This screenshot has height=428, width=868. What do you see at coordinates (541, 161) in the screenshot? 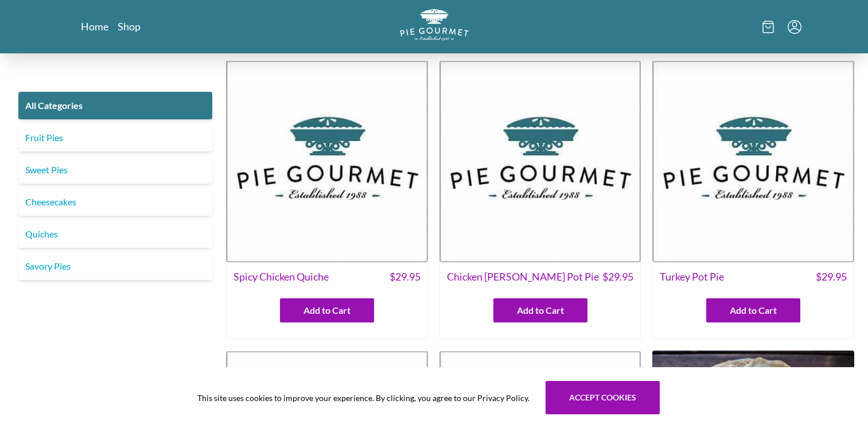
I see `a: Chicken Curry Pot Pie` at bounding box center [541, 161].